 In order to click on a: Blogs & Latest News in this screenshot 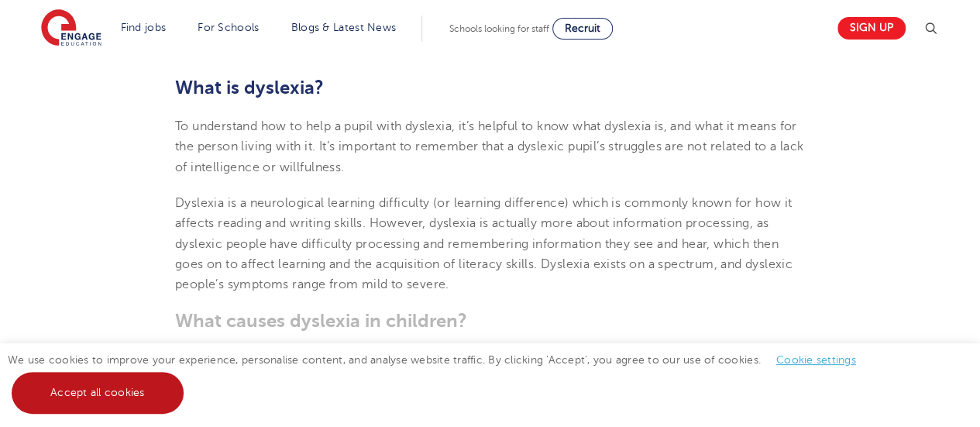, I will do `click(344, 27)`.